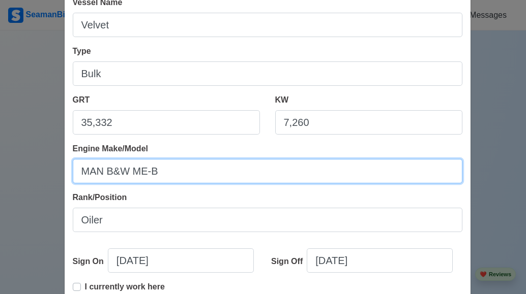 The width and height of the screenshot is (526, 294). I want to click on span: Type, so click(82, 51).